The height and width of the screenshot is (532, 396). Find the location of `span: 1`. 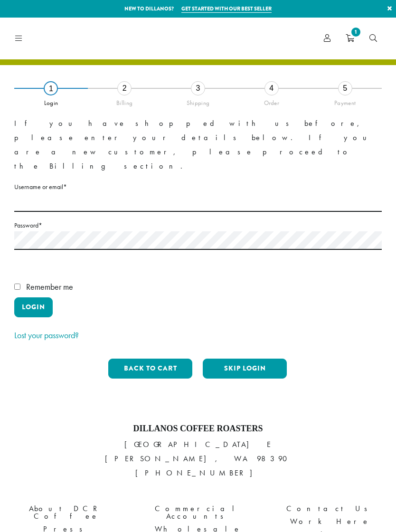

span: 1 is located at coordinates (355, 32).